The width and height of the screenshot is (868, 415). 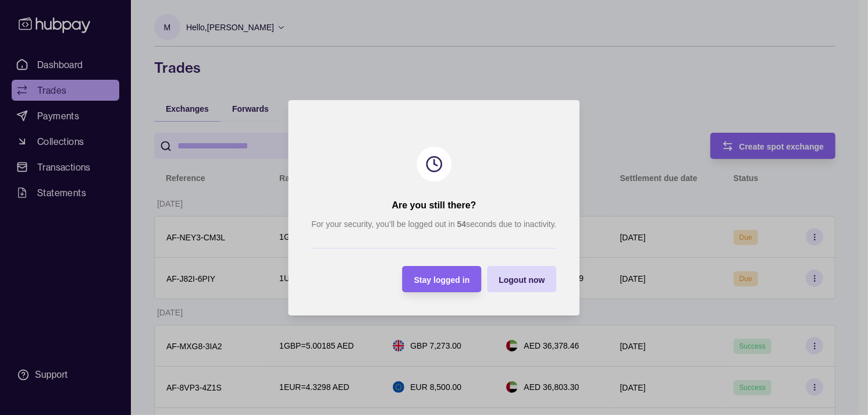 What do you see at coordinates (442, 280) in the screenshot?
I see `span: Stay logged in` at bounding box center [442, 280].